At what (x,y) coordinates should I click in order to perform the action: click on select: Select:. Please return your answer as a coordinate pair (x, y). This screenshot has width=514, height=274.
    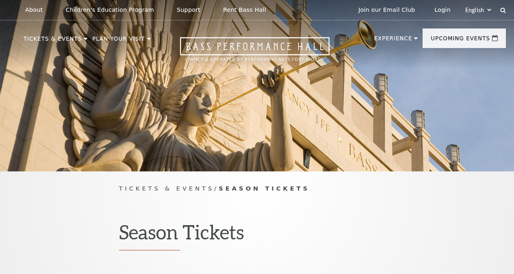
    Looking at the image, I should click on (478, 10).